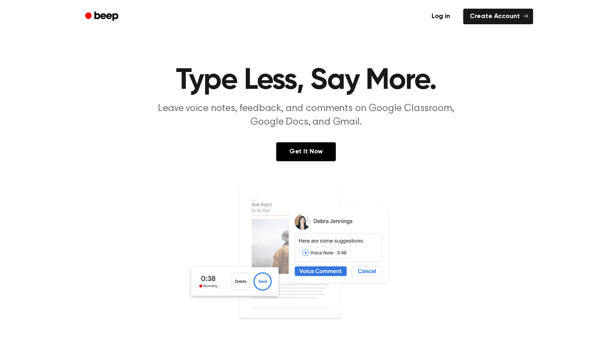 The width and height of the screenshot is (612, 343). I want to click on a: Get It Now, so click(306, 152).